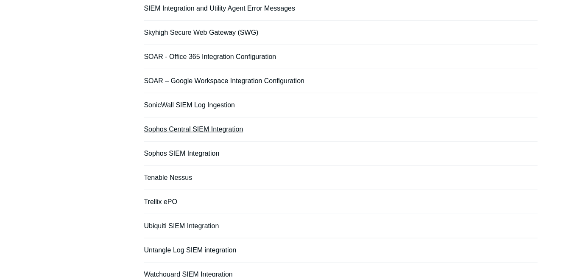 This screenshot has width=583, height=277. Describe the element at coordinates (189, 105) in the screenshot. I see `a: SonicWall SIEM Log Ingestion` at that location.